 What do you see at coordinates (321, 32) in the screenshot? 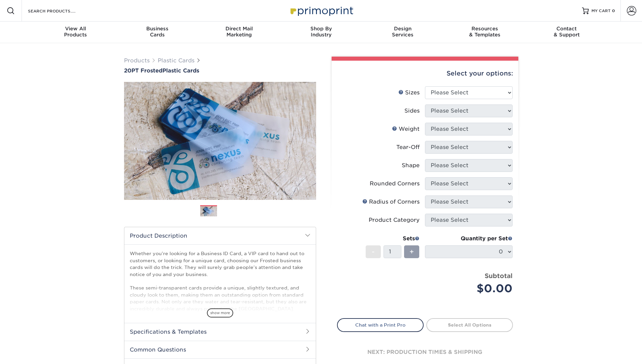
I see `div: Industry` at bounding box center [321, 32].